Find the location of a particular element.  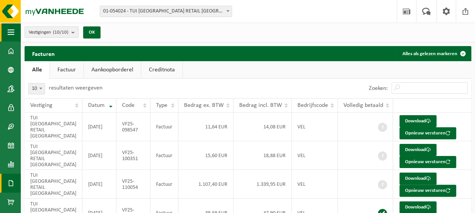

td: 1.107,40 EUR is located at coordinates (206, 184).